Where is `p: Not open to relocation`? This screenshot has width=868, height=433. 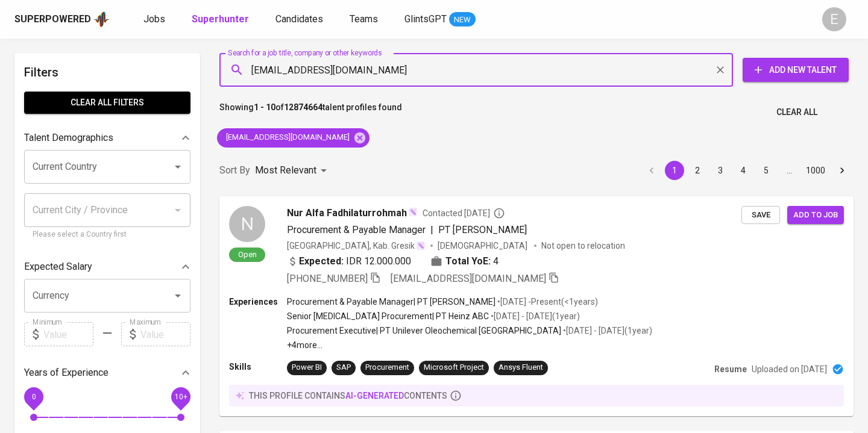
p: Not open to relocation is located at coordinates (583, 246).